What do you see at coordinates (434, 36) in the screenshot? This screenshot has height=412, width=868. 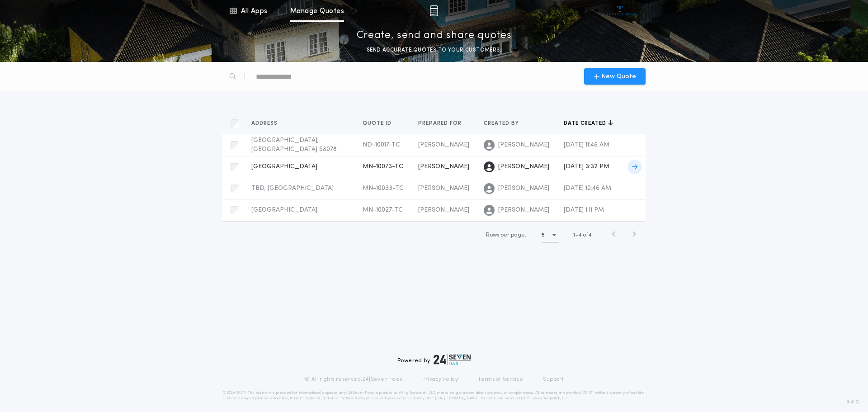 I see `p: Create, send and share quotes` at bounding box center [434, 36].